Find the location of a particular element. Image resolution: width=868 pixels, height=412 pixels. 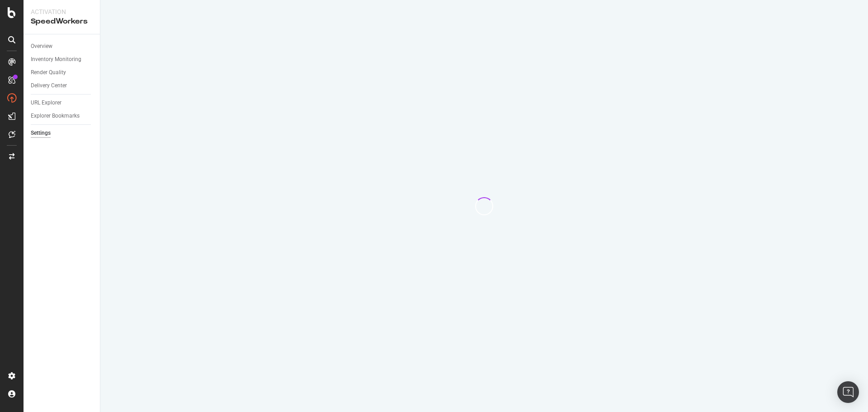

div: Activation is located at coordinates (62, 12).